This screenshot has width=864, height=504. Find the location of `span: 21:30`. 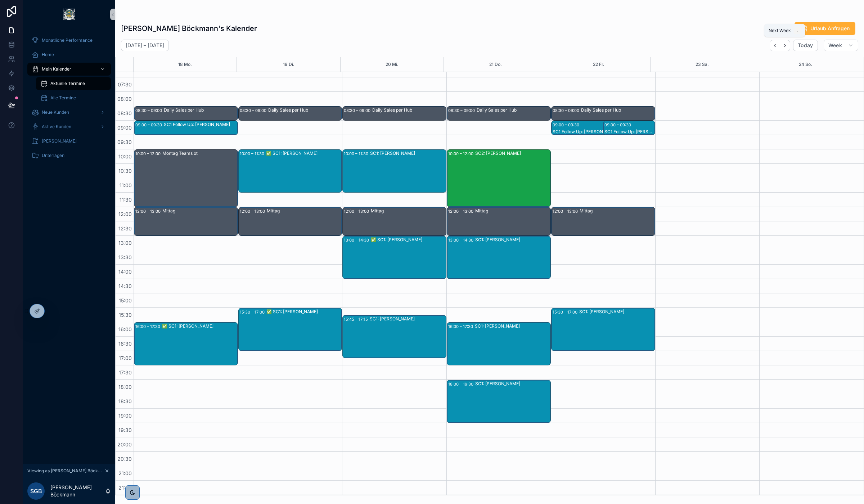

span: 21:30 is located at coordinates (125, 487).